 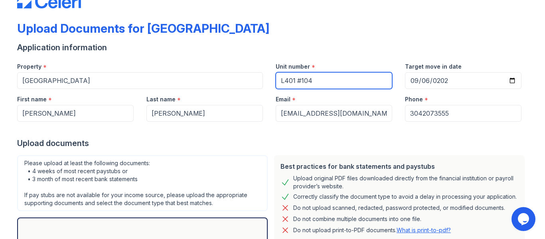 What do you see at coordinates (142, 183) in the screenshot?
I see `div: Please upload at least the following documents: • 4 weeks of most recent paystubs or • 3 month of...` at bounding box center [142, 183].